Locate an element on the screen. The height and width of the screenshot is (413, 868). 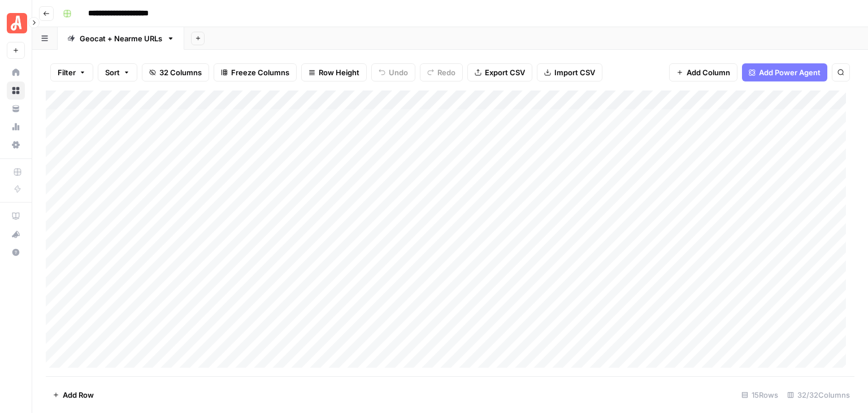
span: Sort is located at coordinates (112, 72).